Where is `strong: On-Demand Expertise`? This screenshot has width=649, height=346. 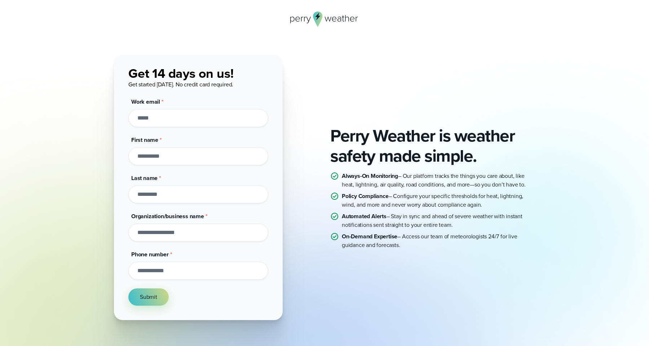 strong: On-Demand Expertise is located at coordinates (369, 236).